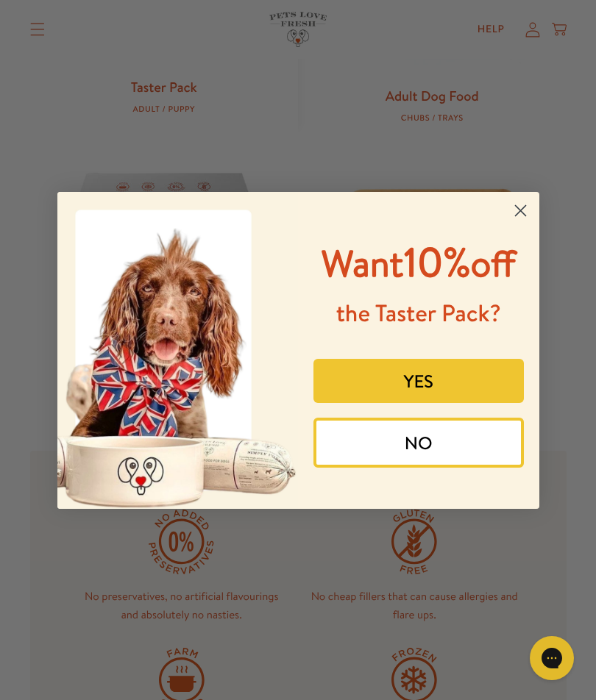  I want to click on button: Close dialog, so click(520, 210).